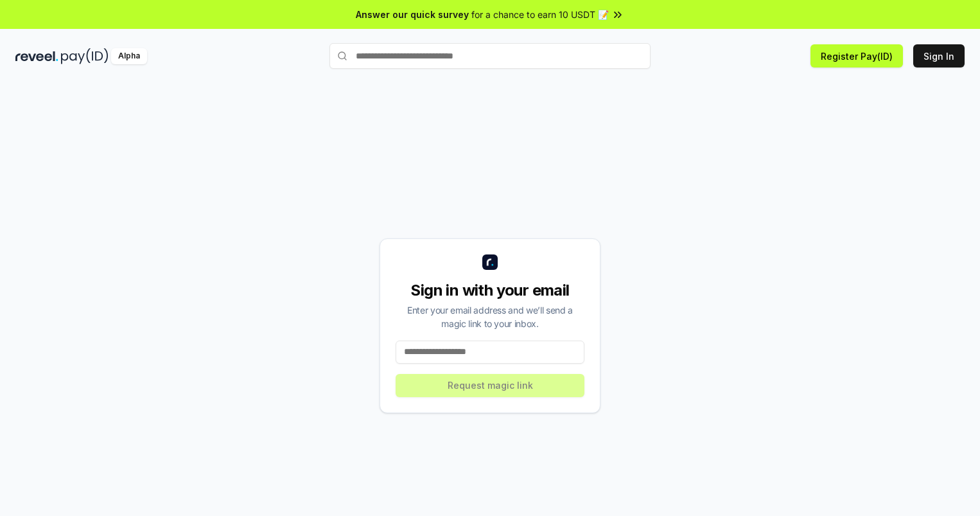 The image size is (980, 516). I want to click on img: reveel_dark, so click(37, 55).